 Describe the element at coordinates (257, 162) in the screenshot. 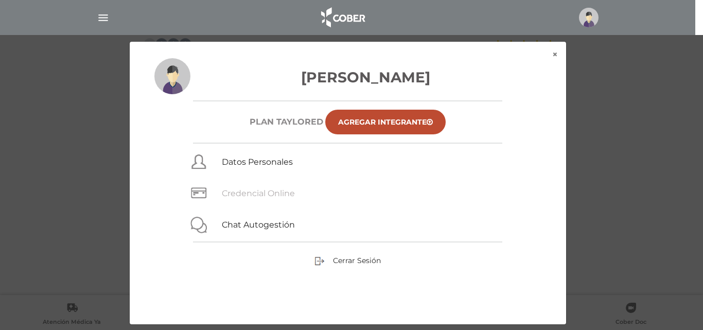

I see `a: Datos Personales` at that location.